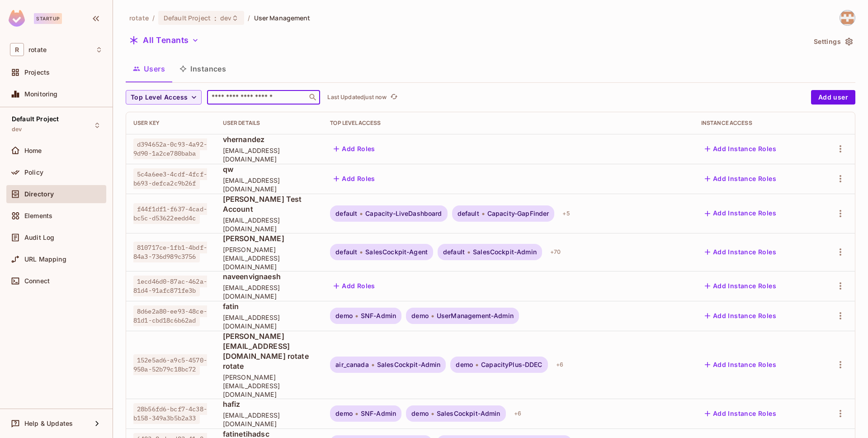 Image resolution: width=868 pixels, height=438 pixels. What do you see at coordinates (170, 316) in the screenshot?
I see `span: 8d6e2a80-ee93-48ce-81d1-cbd18c6b62ad` at bounding box center [170, 316].